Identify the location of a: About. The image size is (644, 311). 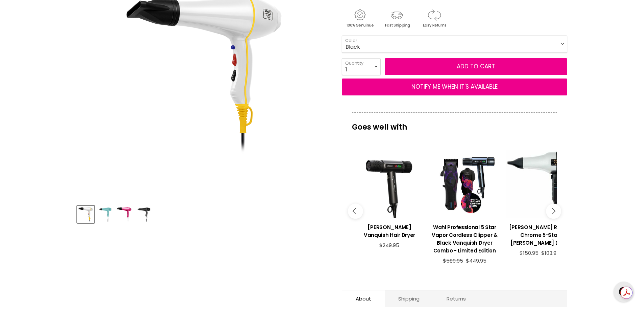
(363, 298).